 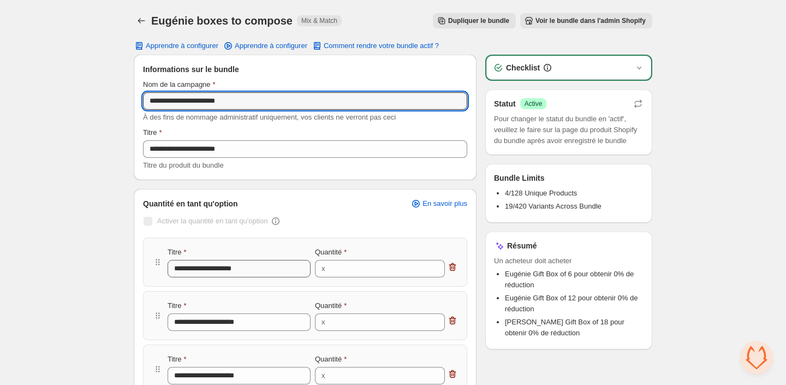 I want to click on span: Activer la quantité en tant qu'option, so click(x=212, y=221).